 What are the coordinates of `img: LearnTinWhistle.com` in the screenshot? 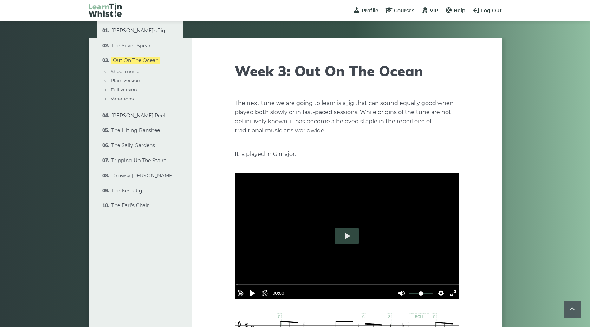 It's located at (105, 10).